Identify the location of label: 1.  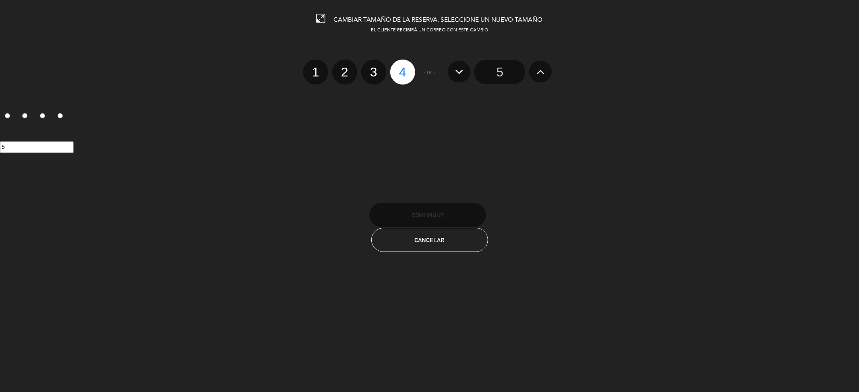
(316, 72).